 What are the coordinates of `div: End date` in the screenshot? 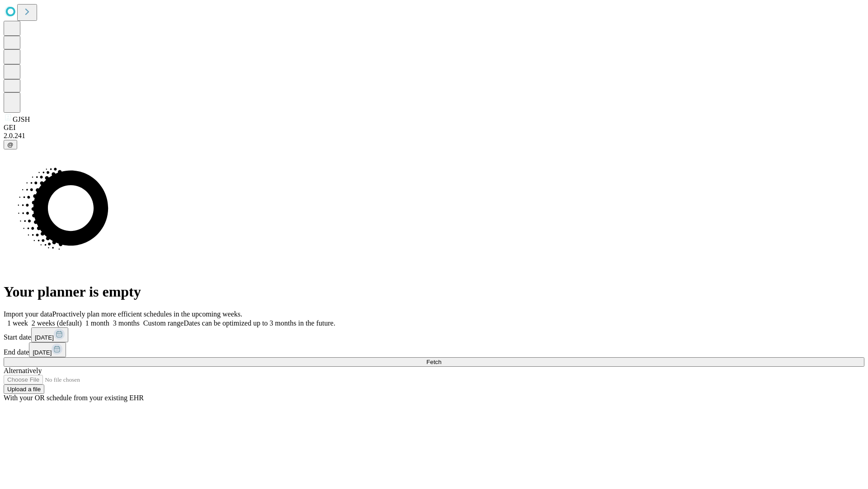 It's located at (434, 349).